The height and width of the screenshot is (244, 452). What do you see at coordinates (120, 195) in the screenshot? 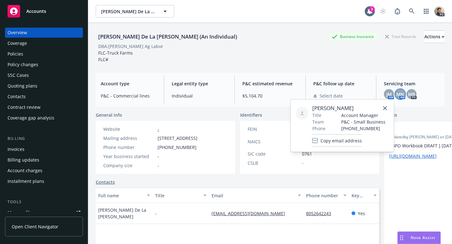
I see `div: Full name` at bounding box center [120, 195].